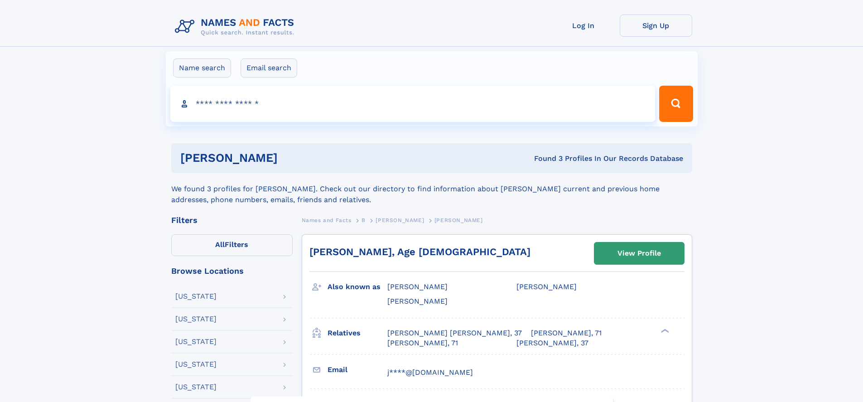 Image resolution: width=863 pixels, height=402 pixels. What do you see at coordinates (327, 220) in the screenshot?
I see `a: Names and Facts` at bounding box center [327, 220].